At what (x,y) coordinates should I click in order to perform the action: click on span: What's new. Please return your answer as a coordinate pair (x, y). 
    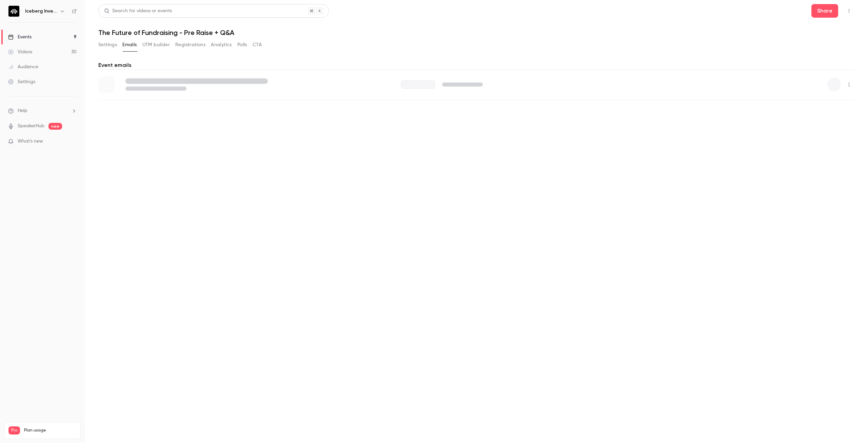
    Looking at the image, I should click on (30, 141).